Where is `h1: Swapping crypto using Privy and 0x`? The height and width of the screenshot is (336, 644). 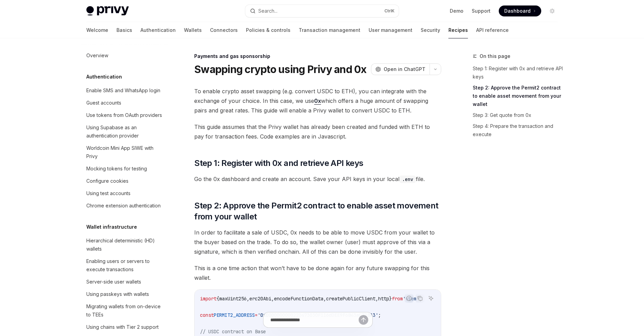 h1: Swapping crypto using Privy and 0x is located at coordinates (281, 69).